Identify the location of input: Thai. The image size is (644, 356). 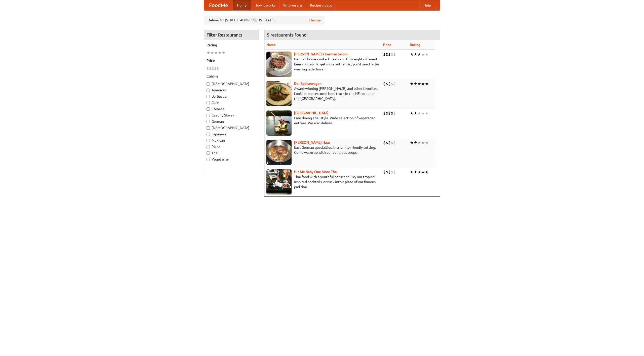
(208, 153).